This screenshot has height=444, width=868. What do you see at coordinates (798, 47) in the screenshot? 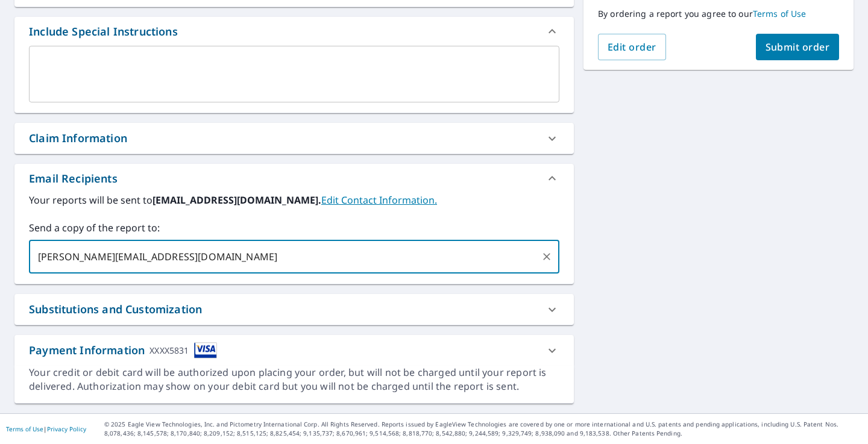
I see `span: Submit order` at bounding box center [798, 47].